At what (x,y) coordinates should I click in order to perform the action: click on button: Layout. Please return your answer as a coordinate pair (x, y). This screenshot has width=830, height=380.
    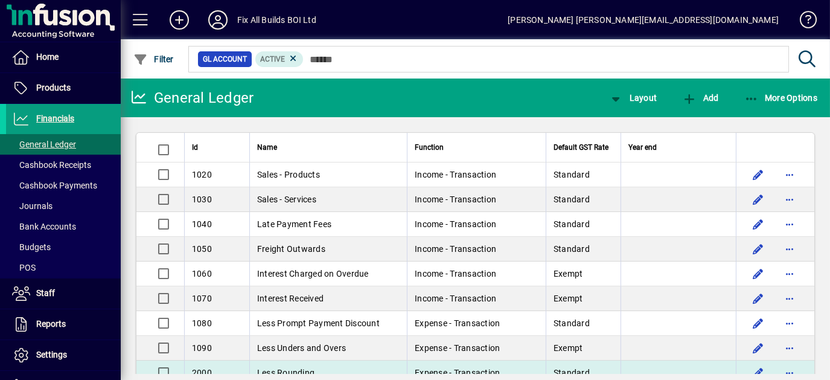
    Looking at the image, I should click on (633, 98).